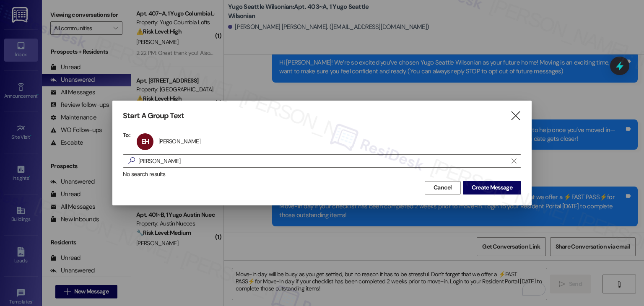  What do you see at coordinates (322, 174) in the screenshot?
I see `div: No search results` at bounding box center [322, 174].